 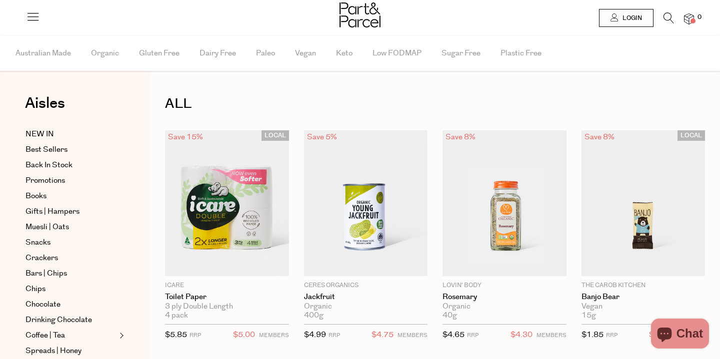 What do you see at coordinates (71, 305) in the screenshot?
I see `a: Chocolate` at bounding box center [71, 305].